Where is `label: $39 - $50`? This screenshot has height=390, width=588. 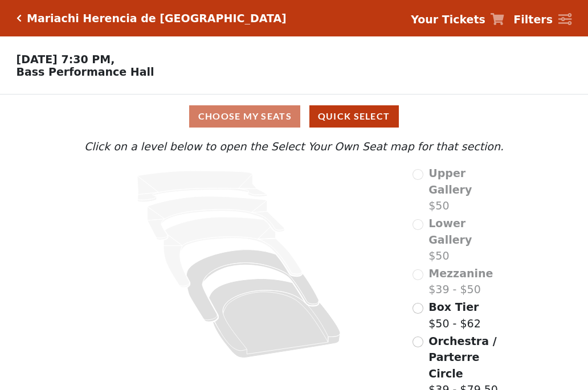 label: $39 - $50 is located at coordinates (460, 281).